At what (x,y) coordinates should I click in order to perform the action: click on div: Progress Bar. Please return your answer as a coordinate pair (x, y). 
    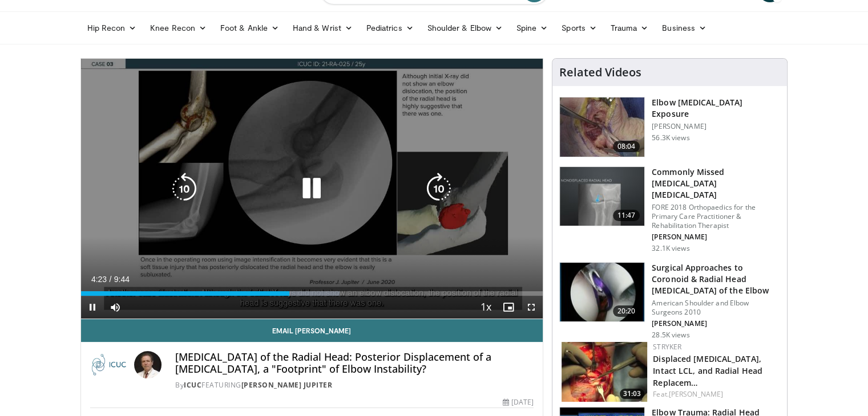
    Looking at the image, I should click on (312, 294).